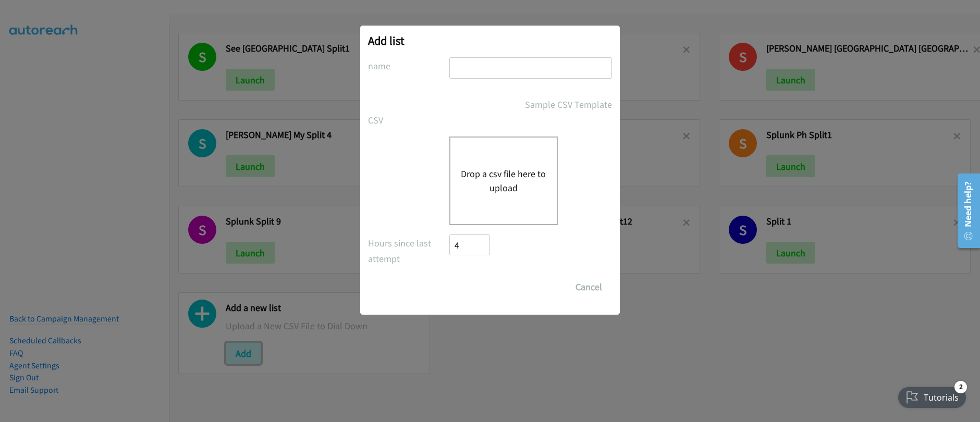 The image size is (980, 422). Describe the element at coordinates (568, 105) in the screenshot. I see `font: Sample CSV Template` at that location.